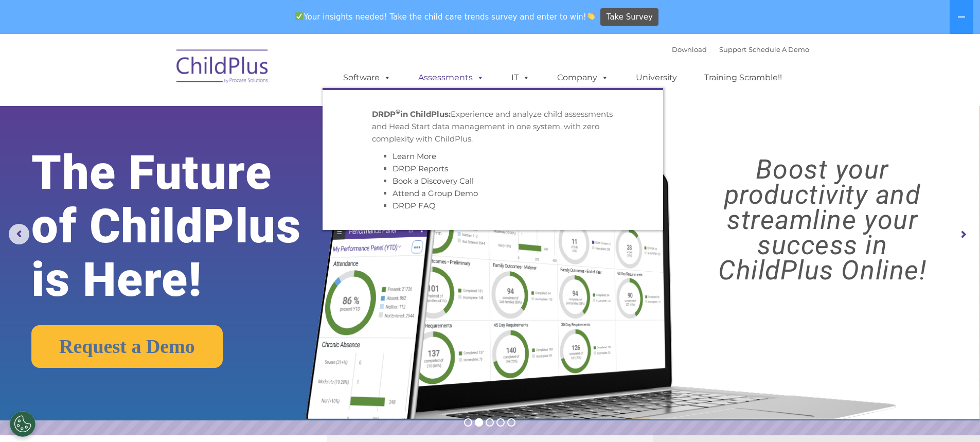 This screenshot has width=980, height=442. I want to click on a: Download, so click(689, 49).